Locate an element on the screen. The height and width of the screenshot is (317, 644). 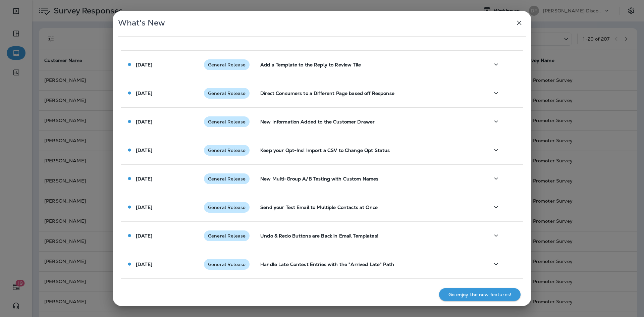
p: Add a Template to the Reply to Review Tile is located at coordinates (370, 64).